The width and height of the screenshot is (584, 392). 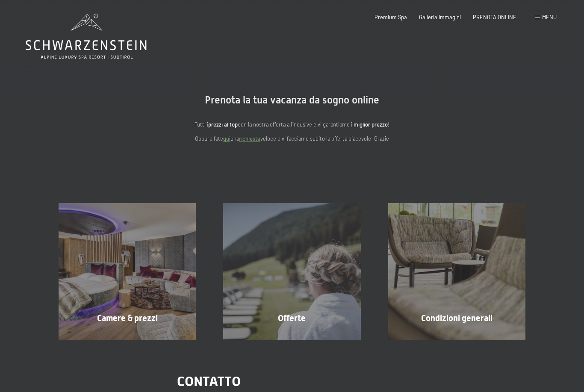 What do you see at coordinates (292, 271) in the screenshot?
I see `a: Vacanze in Trentino Alto Adige all'Hotel Schwarzenstein Offerte` at bounding box center [292, 271].